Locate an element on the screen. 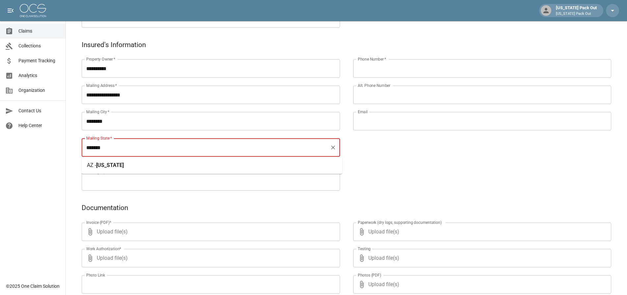  button: Clear is located at coordinates (333, 148).